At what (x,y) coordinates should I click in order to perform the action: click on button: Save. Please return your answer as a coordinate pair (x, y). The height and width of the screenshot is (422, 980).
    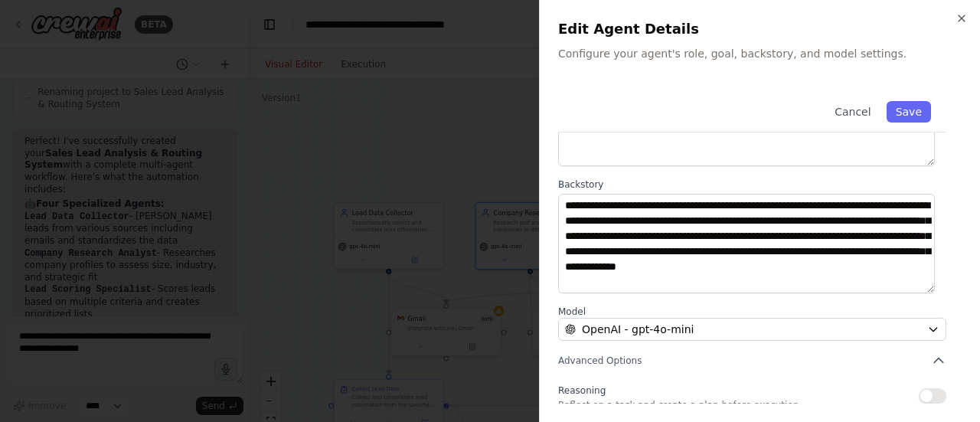
    Looking at the image, I should click on (909, 112).